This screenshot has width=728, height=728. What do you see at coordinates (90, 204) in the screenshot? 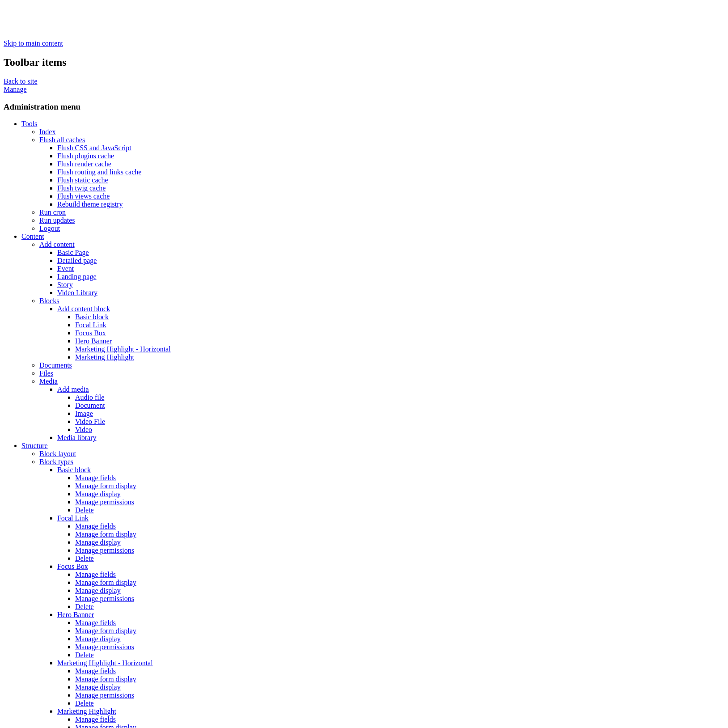
I see `a: Rebuild theme registry` at bounding box center [90, 204].